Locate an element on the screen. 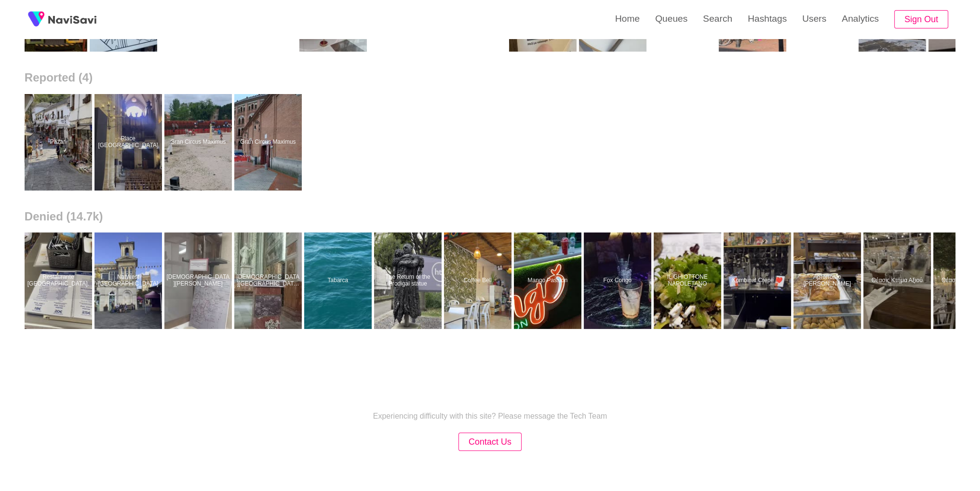 Image resolution: width=980 pixels, height=491 pixels. a: Mango PassionMango Passion is located at coordinates (549, 280).